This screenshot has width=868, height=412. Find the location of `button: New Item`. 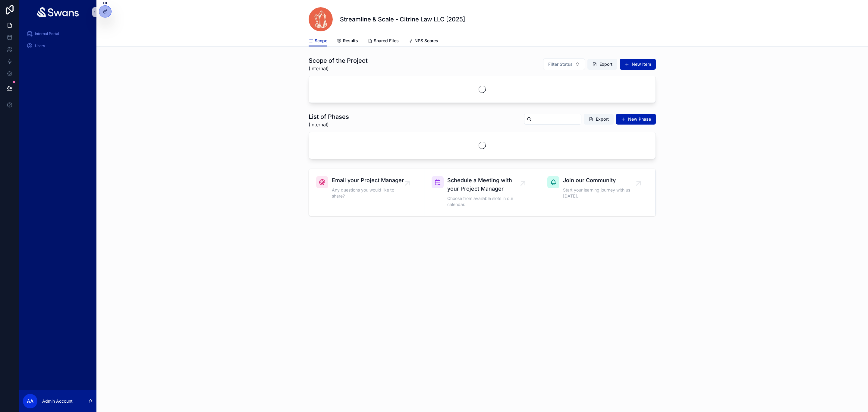

button: New Item is located at coordinates (638, 64).